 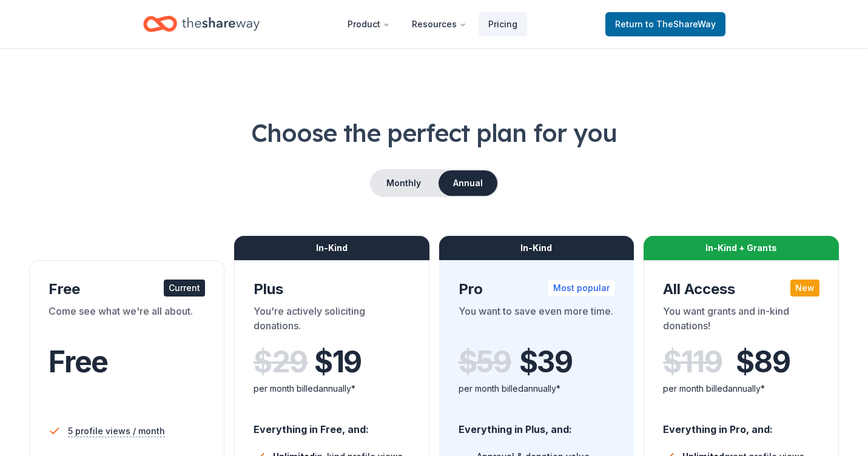 I want to click on span: 5 profile views / month, so click(x=117, y=431).